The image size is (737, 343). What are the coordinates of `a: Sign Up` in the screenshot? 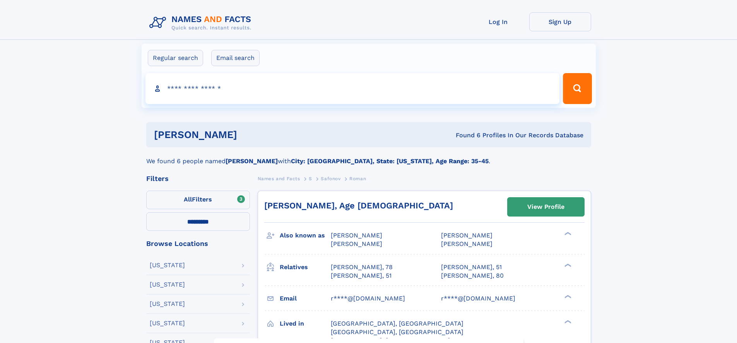 It's located at (560, 22).